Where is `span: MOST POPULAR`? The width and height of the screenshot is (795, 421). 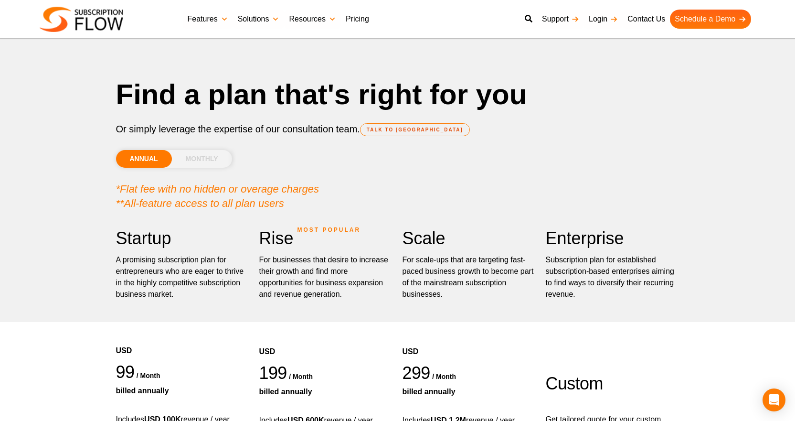 span: MOST POPULAR is located at coordinates (329, 230).